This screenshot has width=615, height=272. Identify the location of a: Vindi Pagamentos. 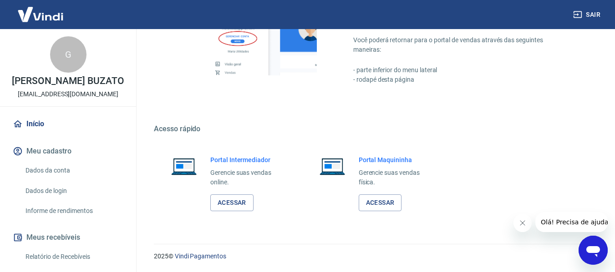
(200, 257).